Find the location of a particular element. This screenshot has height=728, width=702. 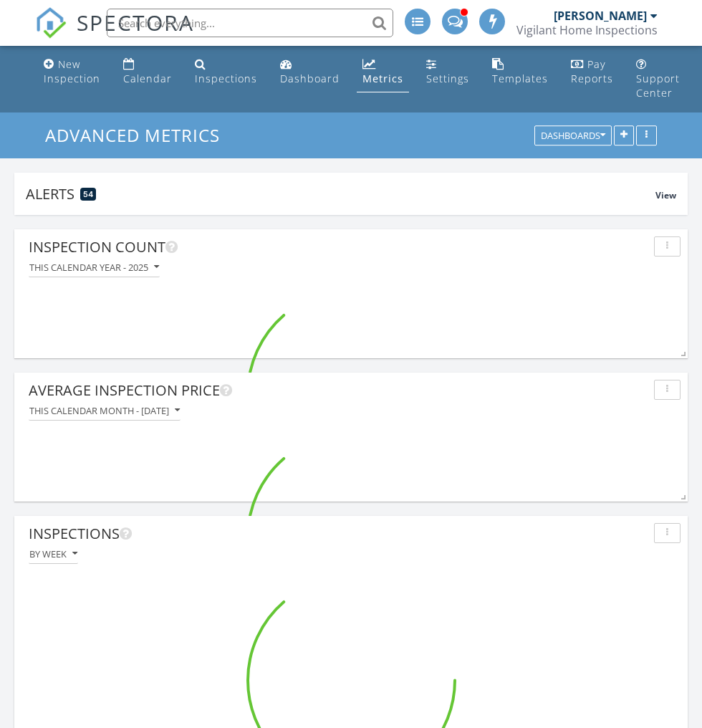

a: Support Center is located at coordinates (658, 79).